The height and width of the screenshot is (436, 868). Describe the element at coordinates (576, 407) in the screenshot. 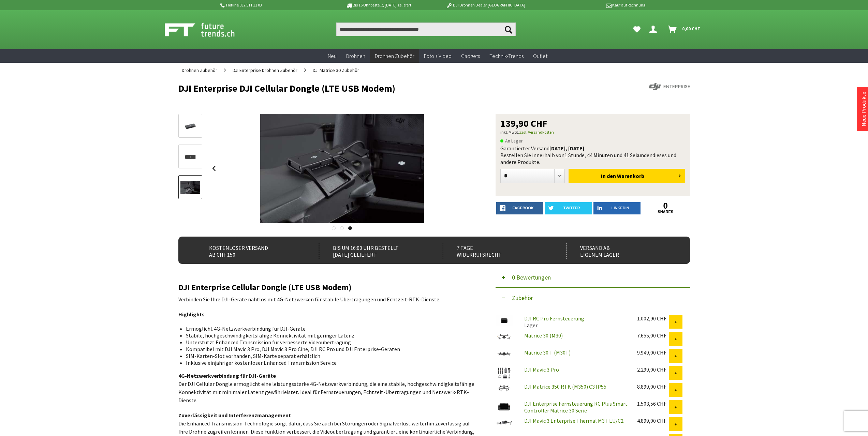

I see `a: DJI Enterprise Fernsteuerung RC Plus Smart Controller Matrice 30 Serie` at that location.